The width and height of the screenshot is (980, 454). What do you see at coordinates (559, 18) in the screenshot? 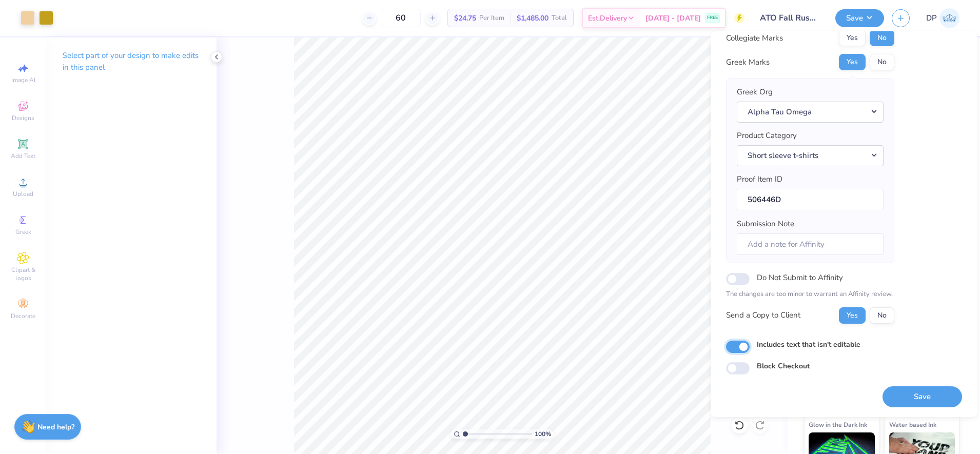
I see `span: Total` at bounding box center [559, 18].